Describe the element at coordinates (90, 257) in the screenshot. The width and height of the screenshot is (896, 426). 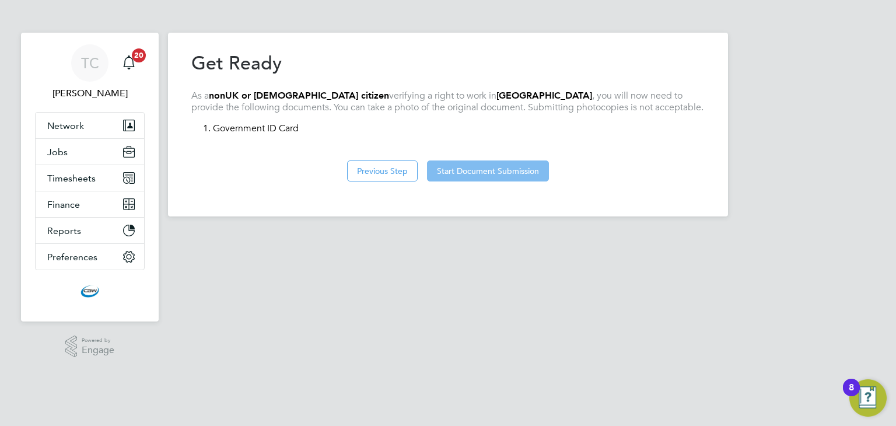
I see `button: Preferences` at that location.